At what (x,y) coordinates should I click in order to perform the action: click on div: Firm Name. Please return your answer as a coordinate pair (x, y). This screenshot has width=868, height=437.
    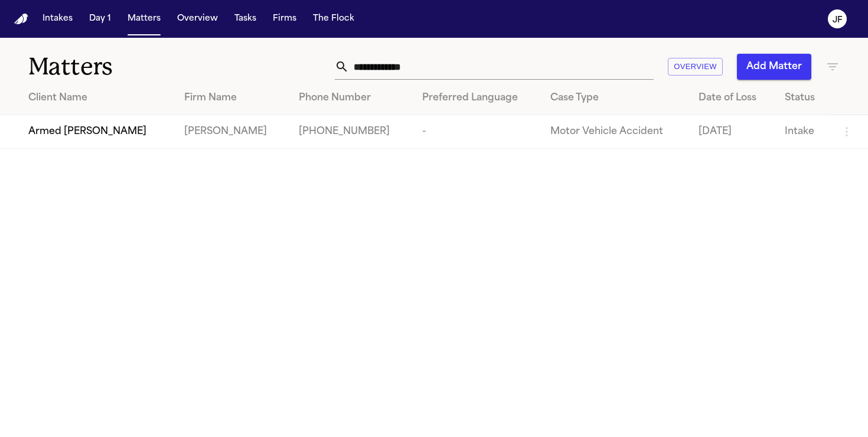
    Looking at the image, I should click on (231, 98).